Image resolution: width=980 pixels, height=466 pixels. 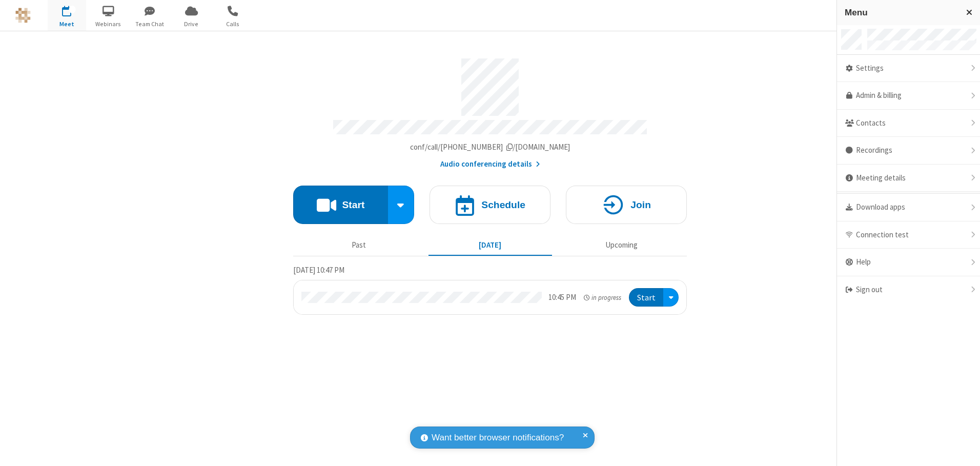 I want to click on span: Drive, so click(x=192, y=24).